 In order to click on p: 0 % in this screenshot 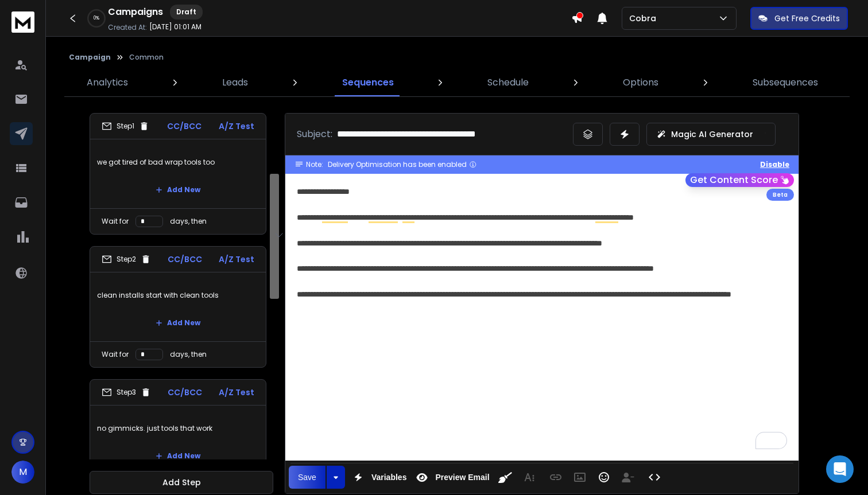, I will do `click(97, 19)`.